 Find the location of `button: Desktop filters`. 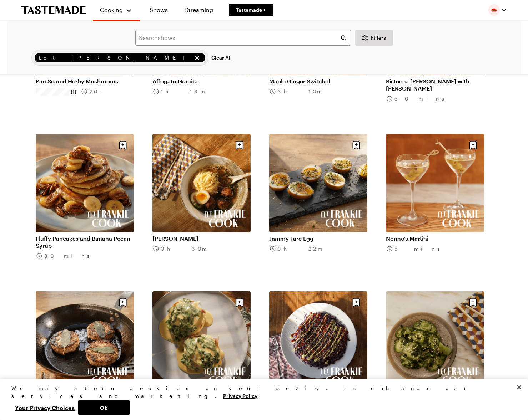

button: Desktop filters is located at coordinates (374, 38).